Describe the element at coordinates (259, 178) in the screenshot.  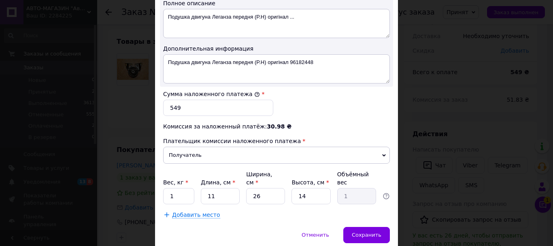
I see `label: Ширина, см` at that location.